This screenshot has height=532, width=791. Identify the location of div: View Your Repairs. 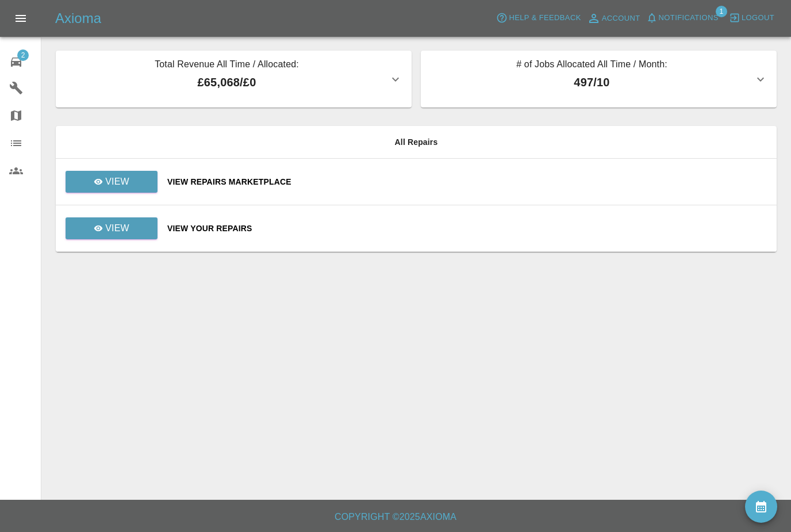
(467, 229).